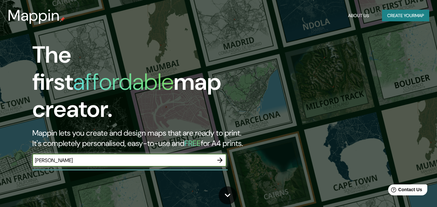  I want to click on button: About Us, so click(358, 16).